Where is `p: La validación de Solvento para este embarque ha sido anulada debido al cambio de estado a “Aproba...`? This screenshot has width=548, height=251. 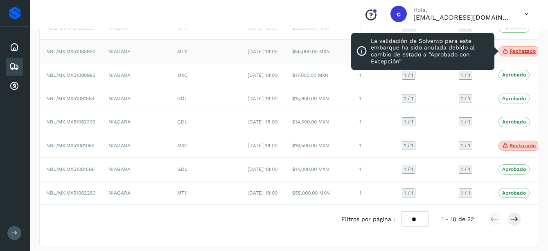
p: La validación de Solvento para este embarque ha sido anulada debido al cambio de estado a “Aproba... is located at coordinates (430, 51).